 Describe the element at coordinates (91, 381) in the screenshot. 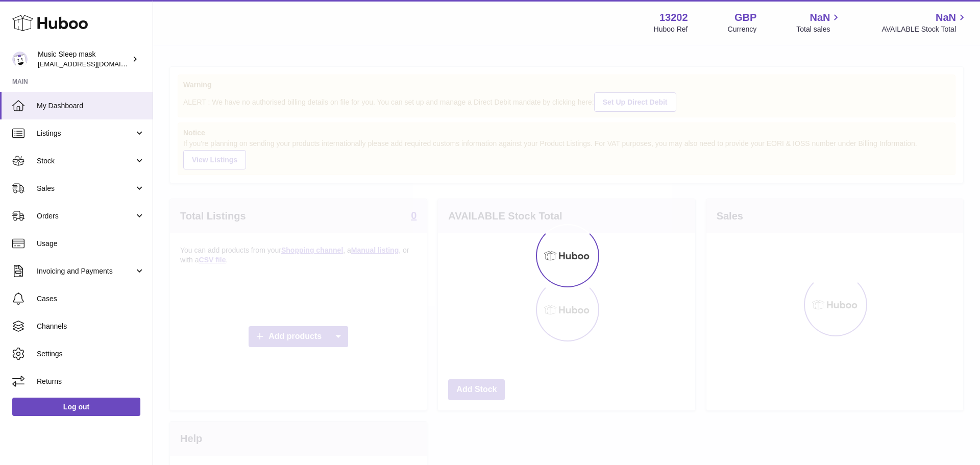

I see `span: Returns` at that location.